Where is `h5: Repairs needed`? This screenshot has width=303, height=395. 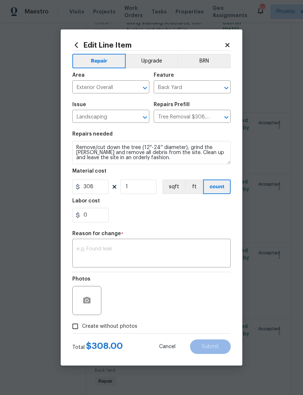
h5: Repairs needed is located at coordinates (92, 134).